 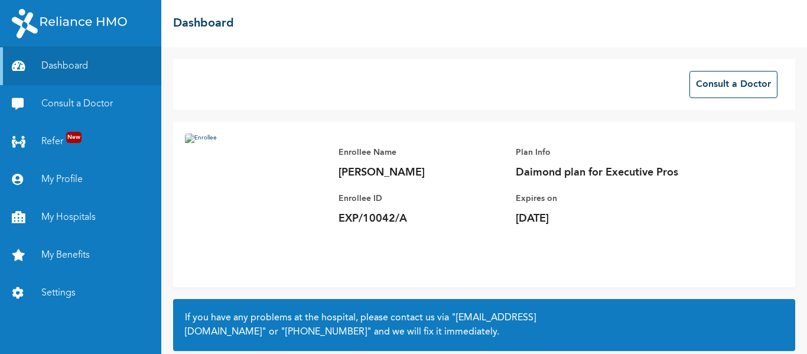 What do you see at coordinates (256, 204) in the screenshot?
I see `img: Enrollee` at bounding box center [256, 204].